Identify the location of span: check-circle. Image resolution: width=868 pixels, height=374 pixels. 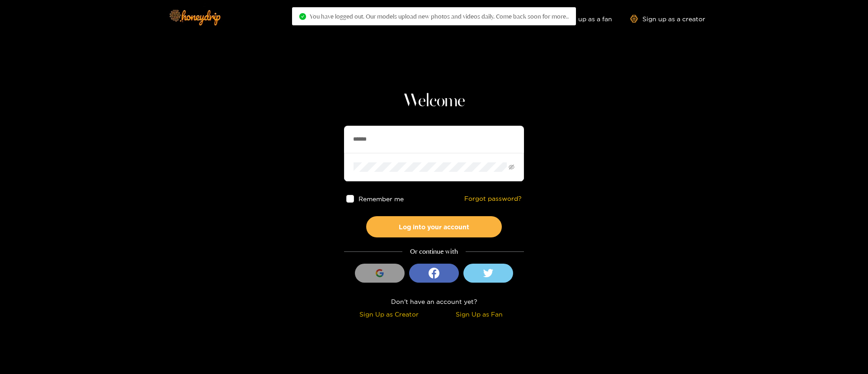
(302, 16).